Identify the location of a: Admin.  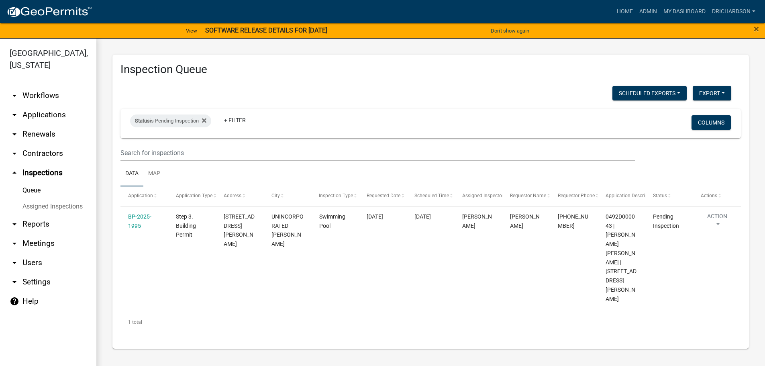
(648, 12).